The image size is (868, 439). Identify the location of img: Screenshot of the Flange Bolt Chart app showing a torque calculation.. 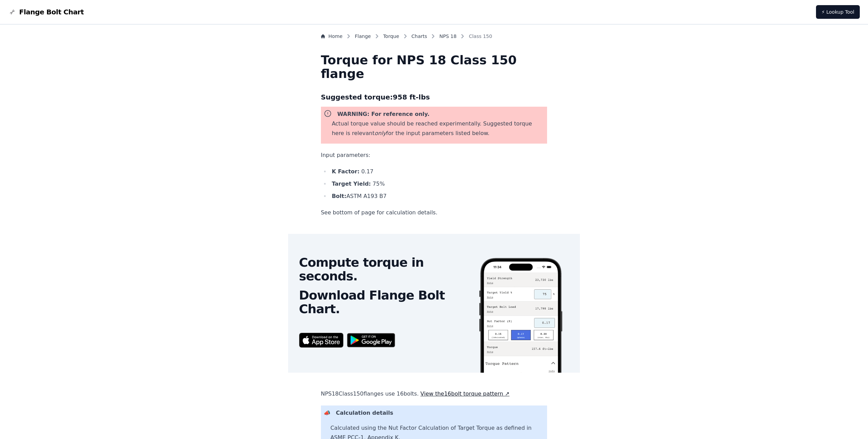
(521, 342).